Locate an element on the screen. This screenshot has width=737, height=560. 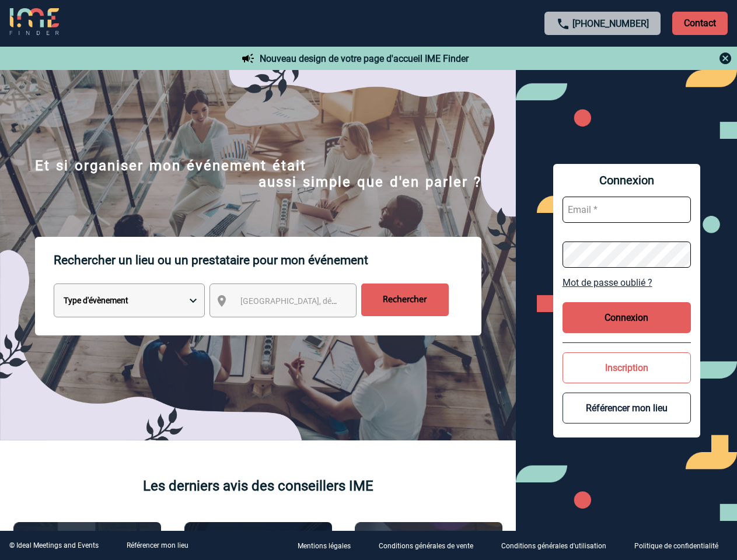
button: Référencer mon lieu is located at coordinates (627, 408).